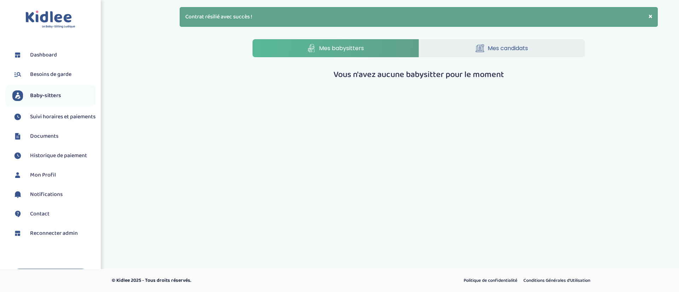 This screenshot has height=292, width=679. I want to click on a: Besoins de garde, so click(54, 75).